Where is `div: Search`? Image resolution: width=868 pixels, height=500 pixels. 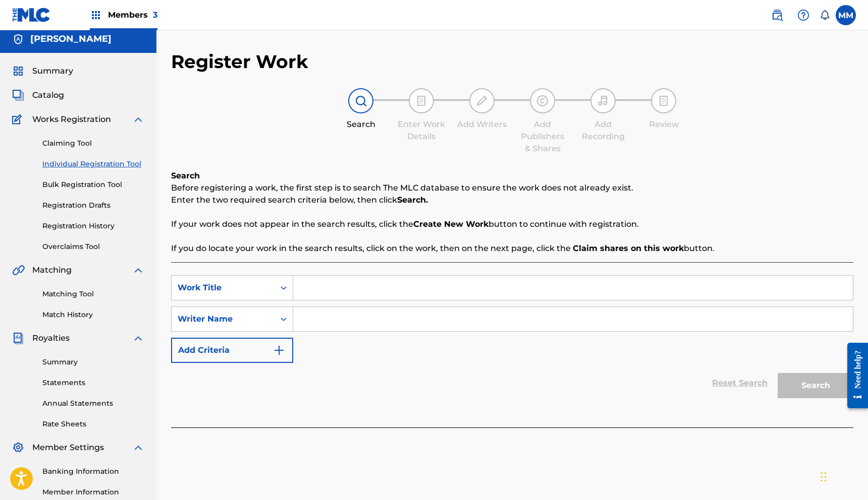
div: Search is located at coordinates (360, 125).